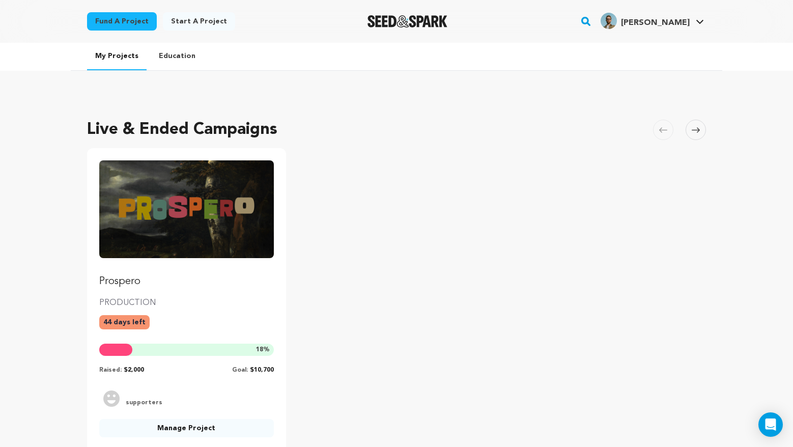  What do you see at coordinates (240, 370) in the screenshot?
I see `span: Goal:` at bounding box center [240, 370].